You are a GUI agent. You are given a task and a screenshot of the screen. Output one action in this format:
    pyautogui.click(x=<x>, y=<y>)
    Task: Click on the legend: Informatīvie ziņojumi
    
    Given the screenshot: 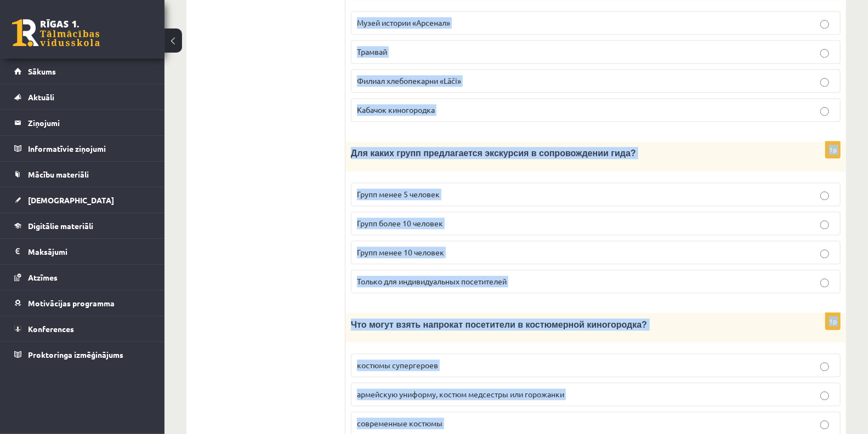 What is the action you would take?
    pyautogui.click(x=90, y=148)
    